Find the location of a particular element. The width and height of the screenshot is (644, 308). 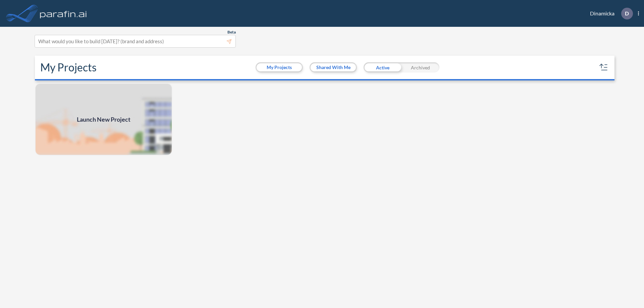

h2: My Projects is located at coordinates (69, 67).